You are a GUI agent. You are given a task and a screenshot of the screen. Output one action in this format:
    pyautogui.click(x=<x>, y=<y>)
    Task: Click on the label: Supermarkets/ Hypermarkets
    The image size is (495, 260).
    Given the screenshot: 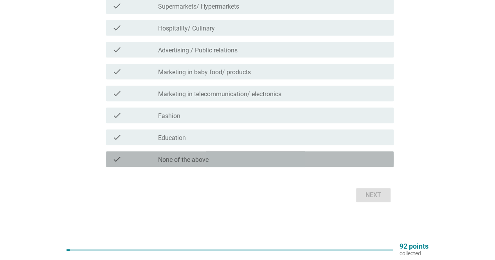 What is the action you would take?
    pyautogui.click(x=198, y=7)
    